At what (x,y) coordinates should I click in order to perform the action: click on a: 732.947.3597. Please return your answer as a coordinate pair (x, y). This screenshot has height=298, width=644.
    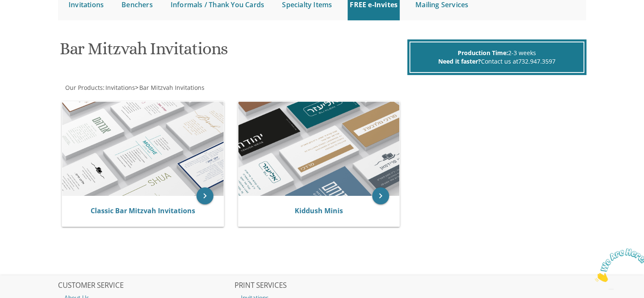
    Looking at the image, I should click on (537, 61).